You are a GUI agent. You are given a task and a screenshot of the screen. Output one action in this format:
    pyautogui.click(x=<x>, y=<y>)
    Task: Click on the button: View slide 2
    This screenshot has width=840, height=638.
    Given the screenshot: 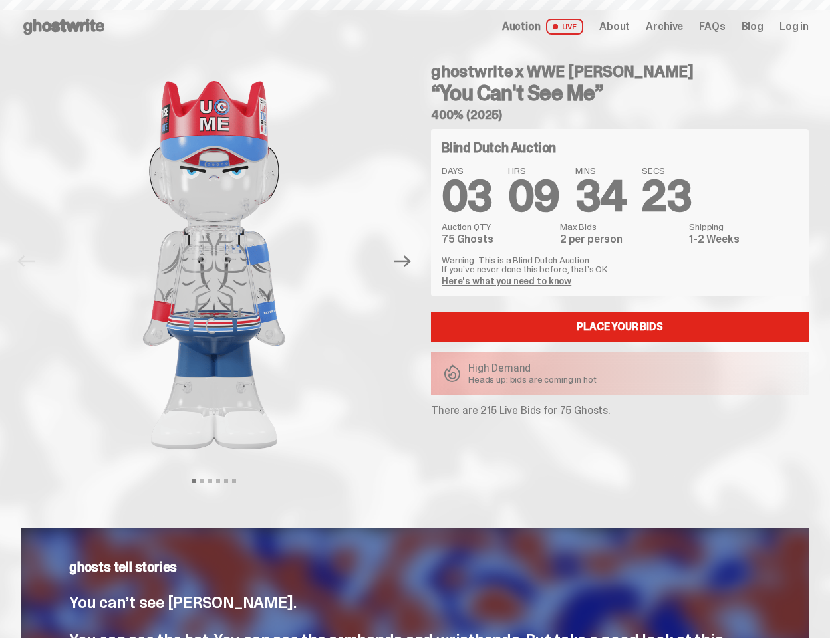 What is the action you would take?
    pyautogui.click(x=202, y=481)
    